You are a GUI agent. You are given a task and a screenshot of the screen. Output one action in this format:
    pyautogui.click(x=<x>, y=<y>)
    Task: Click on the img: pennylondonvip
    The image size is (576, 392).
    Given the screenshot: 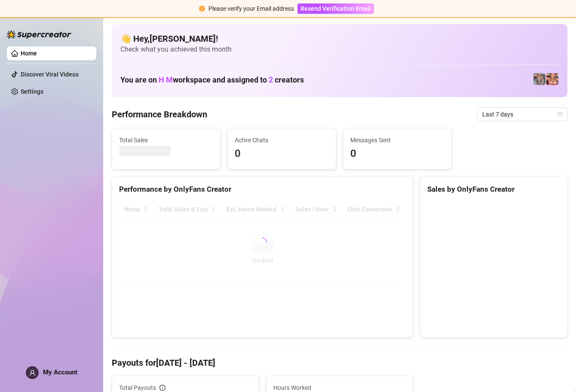 What is the action you would take?
    pyautogui.click(x=540, y=79)
    